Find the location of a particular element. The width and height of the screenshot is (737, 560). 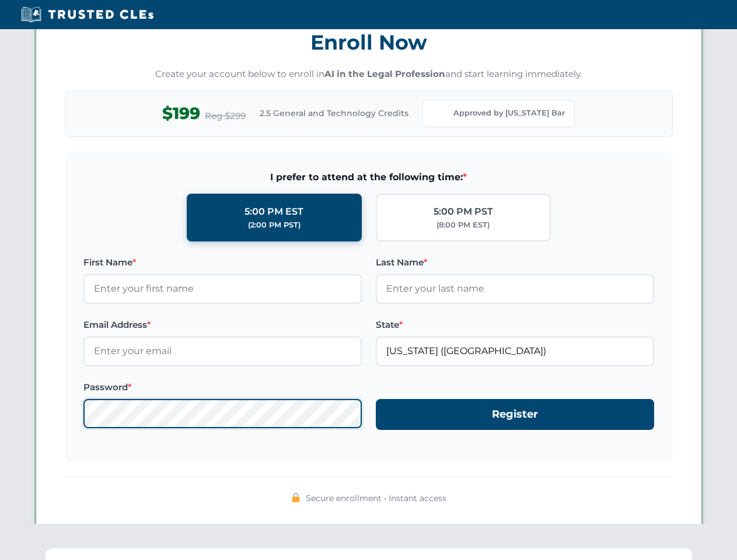

label: Email Address is located at coordinates (222, 325).